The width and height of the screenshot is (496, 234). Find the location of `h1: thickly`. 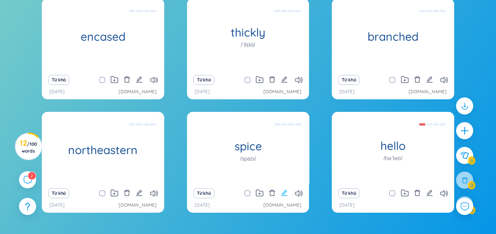

h1: thickly is located at coordinates (248, 32).